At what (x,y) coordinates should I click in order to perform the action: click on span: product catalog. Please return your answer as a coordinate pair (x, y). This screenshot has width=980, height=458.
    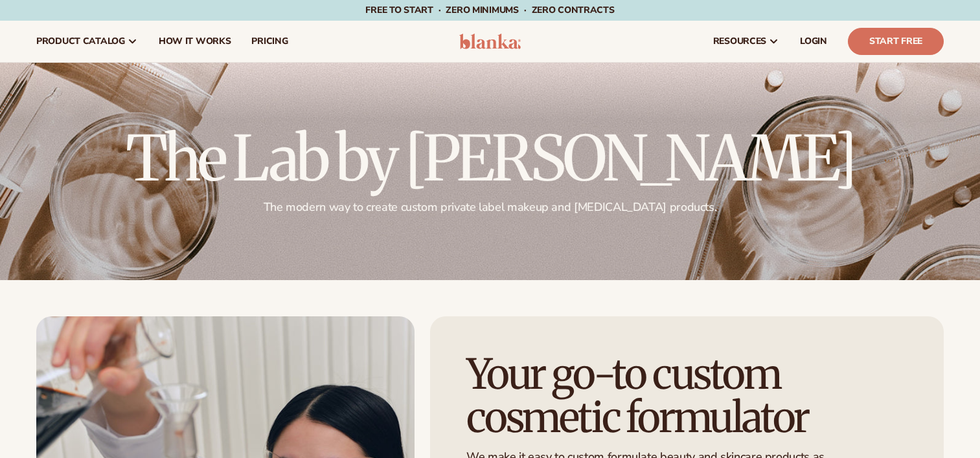
    Looking at the image, I should click on (80, 42).